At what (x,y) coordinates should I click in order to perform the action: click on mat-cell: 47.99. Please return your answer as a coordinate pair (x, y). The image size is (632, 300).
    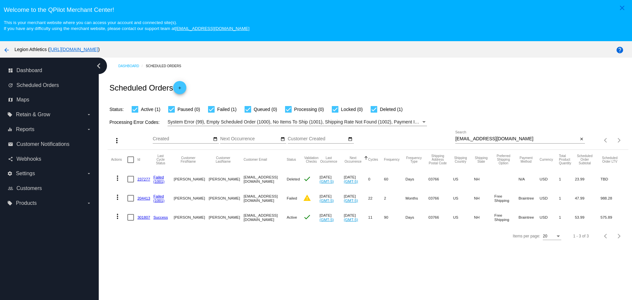
    Looking at the image, I should click on (587, 198).